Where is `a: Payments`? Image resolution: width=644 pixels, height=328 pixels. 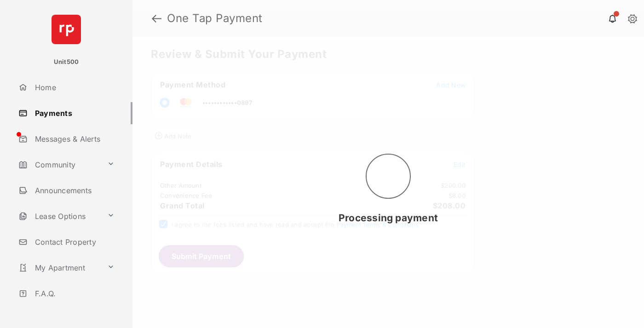
a: Payments is located at coordinates (74, 113).